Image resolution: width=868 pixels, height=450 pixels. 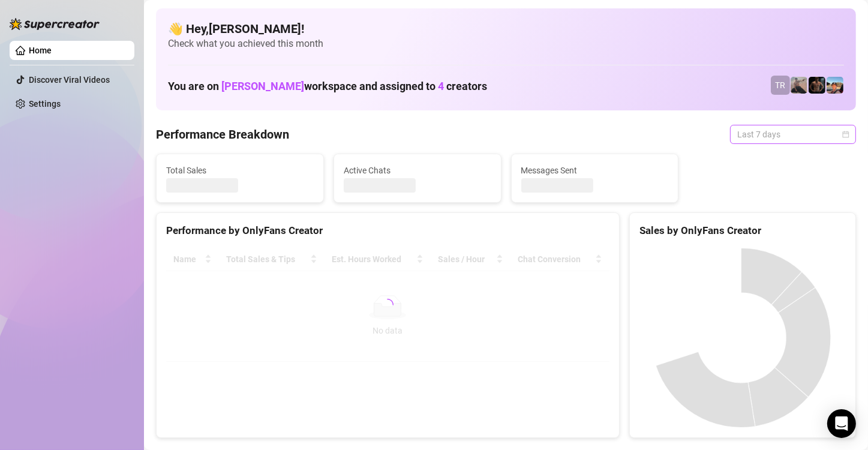 I want to click on span: loading, so click(x=387, y=305).